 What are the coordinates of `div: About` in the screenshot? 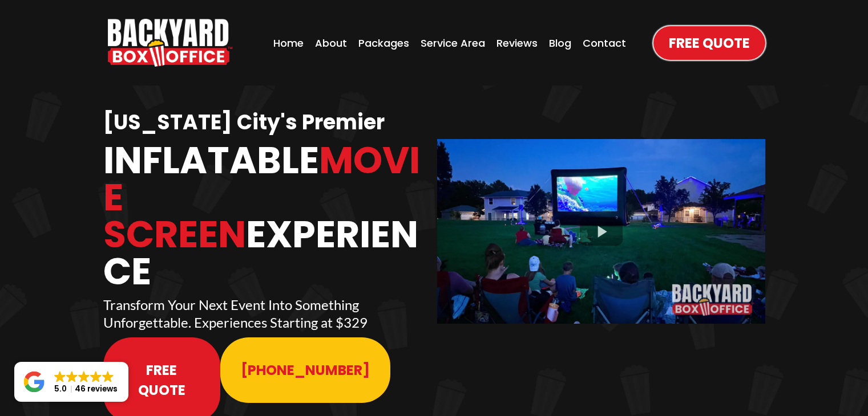 It's located at (331, 43).